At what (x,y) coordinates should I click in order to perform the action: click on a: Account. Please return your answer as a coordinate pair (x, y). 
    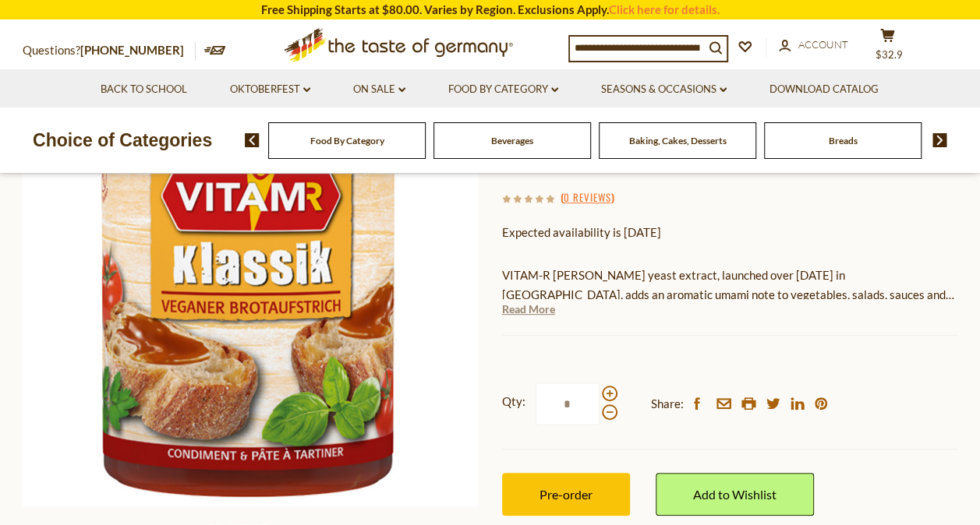
    Looking at the image, I should click on (813, 45).